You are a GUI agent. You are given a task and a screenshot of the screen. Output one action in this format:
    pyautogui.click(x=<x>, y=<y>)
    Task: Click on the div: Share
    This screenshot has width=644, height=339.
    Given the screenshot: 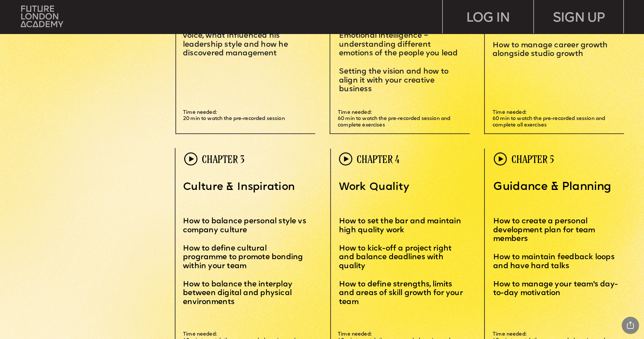 What is the action you would take?
    pyautogui.click(x=630, y=325)
    